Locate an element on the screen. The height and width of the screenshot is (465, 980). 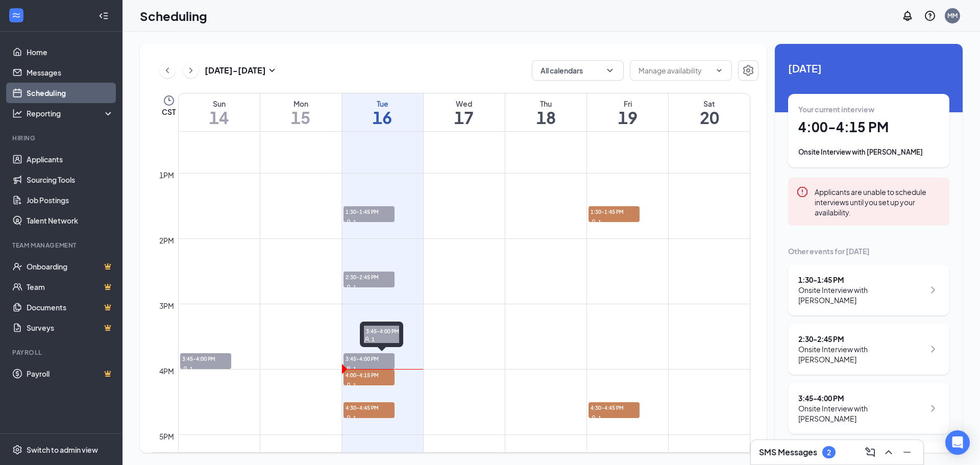
div: Team Management is located at coordinates (62, 245).